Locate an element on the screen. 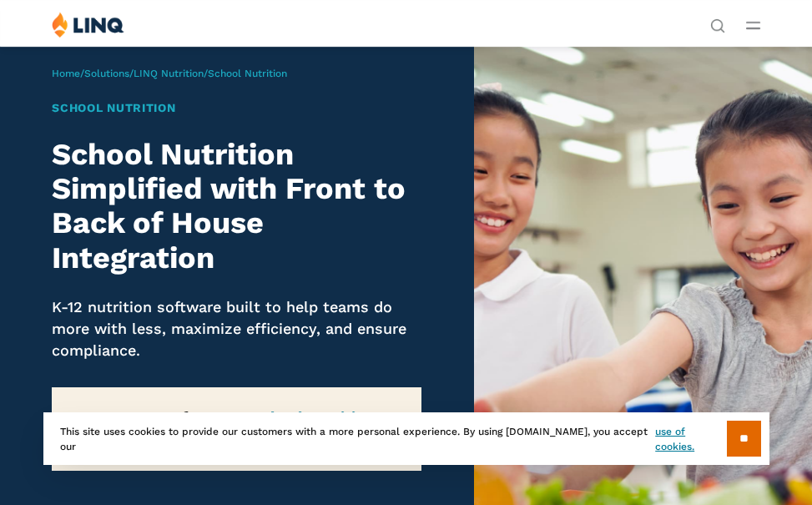  img: LINQ | K‑12 Software is located at coordinates (88, 24).